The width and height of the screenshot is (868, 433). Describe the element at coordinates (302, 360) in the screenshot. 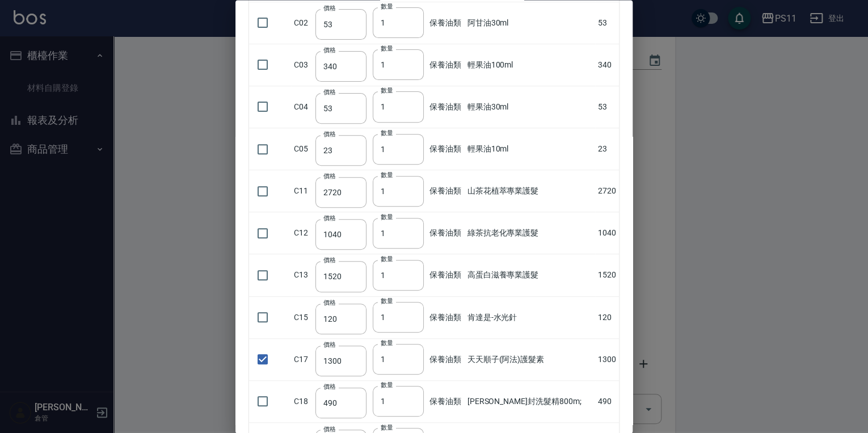

I see `td: C17` at that location.